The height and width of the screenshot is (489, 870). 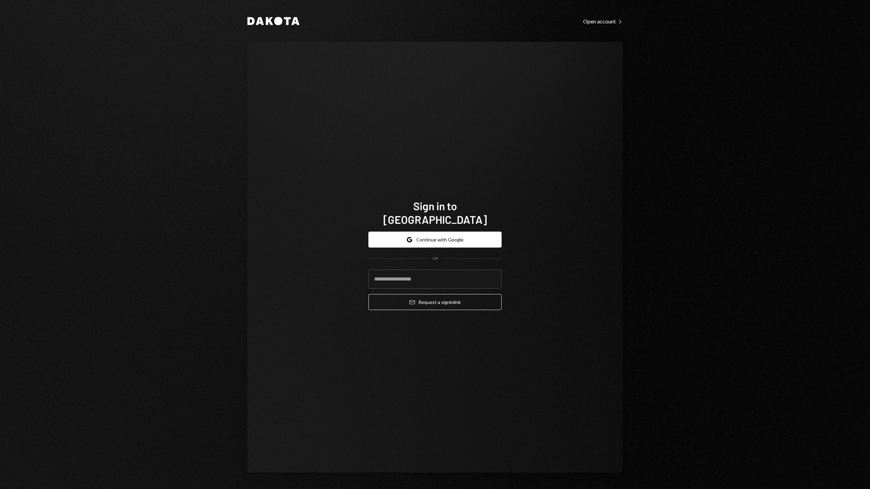 What do you see at coordinates (435, 259) in the screenshot?
I see `div: OR` at bounding box center [435, 259].